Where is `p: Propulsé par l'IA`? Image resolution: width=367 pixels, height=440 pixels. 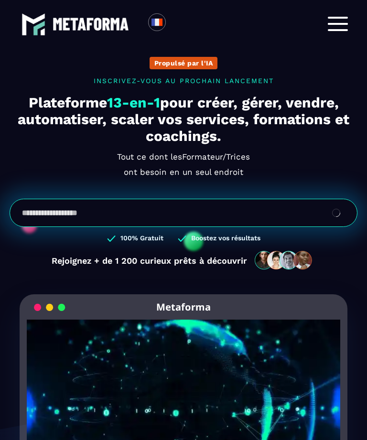 p: Propulsé par l'IA is located at coordinates (184, 63).